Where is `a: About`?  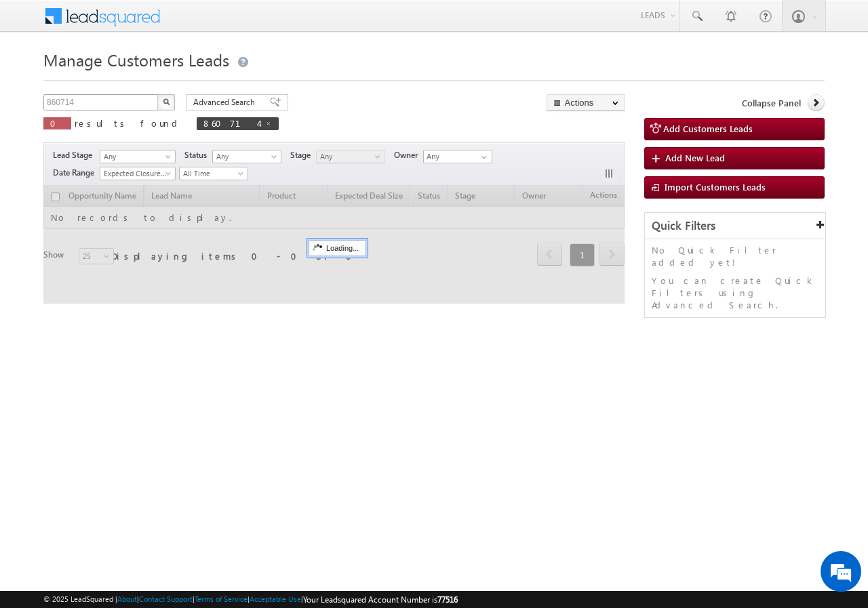 a: About is located at coordinates (127, 599).